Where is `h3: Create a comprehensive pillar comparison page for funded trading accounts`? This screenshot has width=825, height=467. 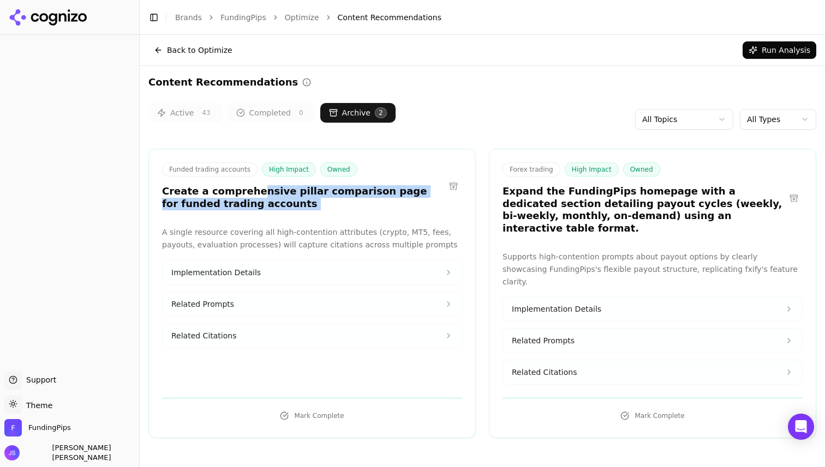
h3: Create a comprehensive pillar comparison page for funded trading accounts is located at coordinates (303, 197).